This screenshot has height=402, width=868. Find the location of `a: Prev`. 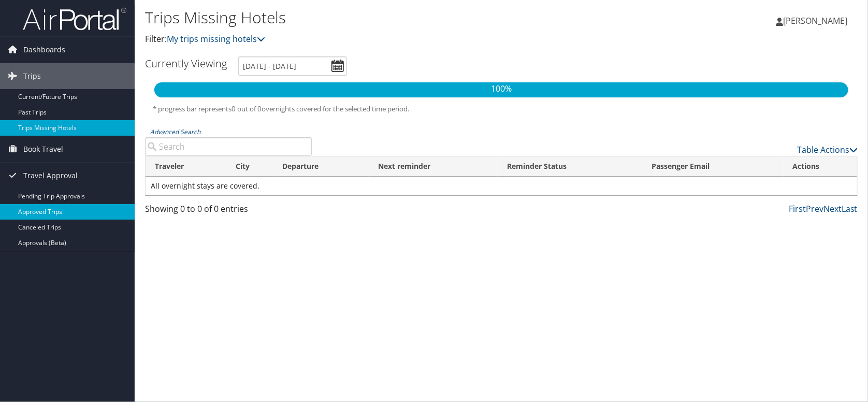

a: Prev is located at coordinates (814, 209).